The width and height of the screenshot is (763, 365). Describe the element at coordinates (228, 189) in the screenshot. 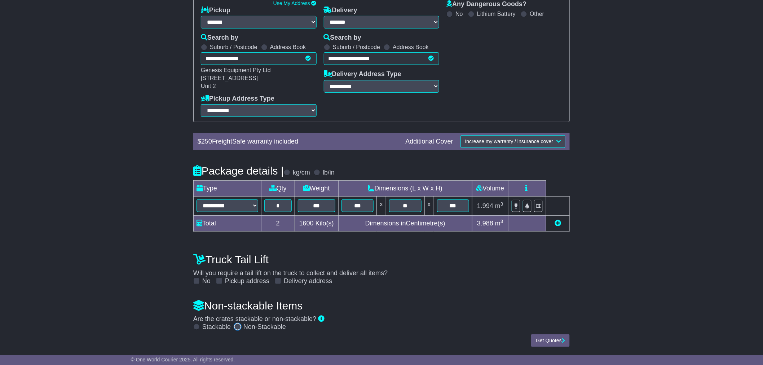

I see `td: Type` at that location.